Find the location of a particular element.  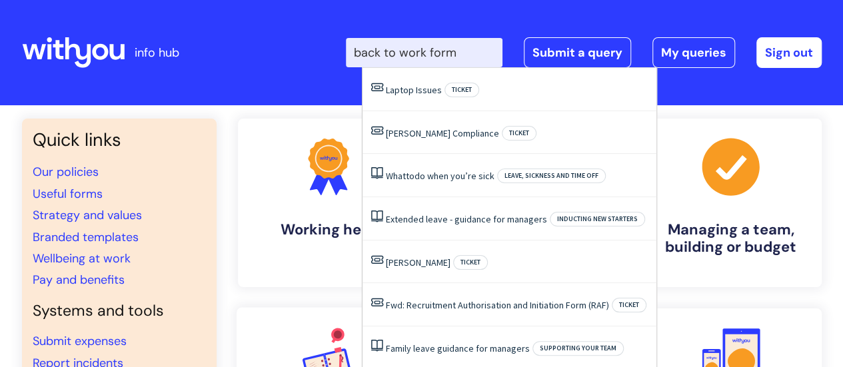

h3: Quick links is located at coordinates (119, 140).